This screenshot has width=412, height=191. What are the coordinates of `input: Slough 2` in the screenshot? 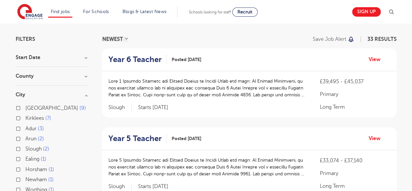 It's located at (27, 148).